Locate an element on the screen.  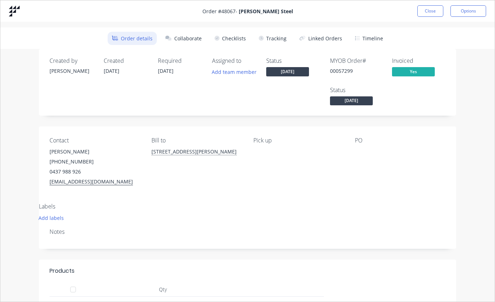
div: Created is located at coordinates (125, 61).